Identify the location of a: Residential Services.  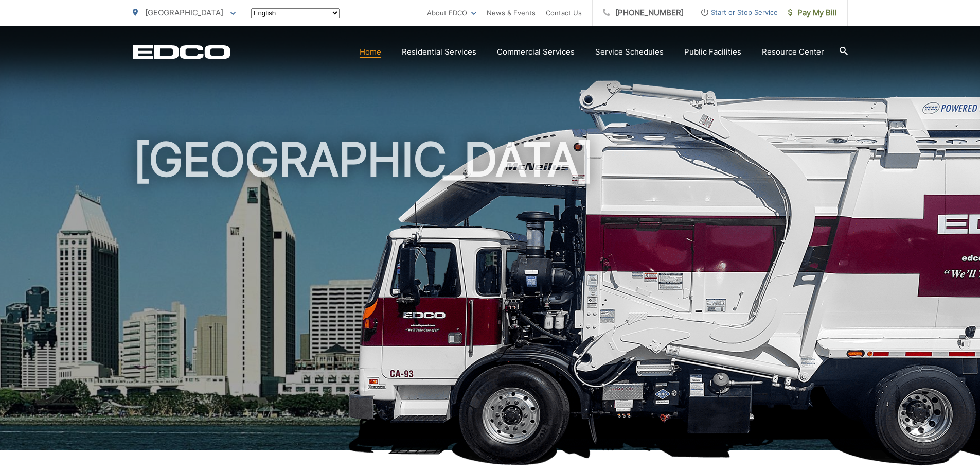
(439, 52).